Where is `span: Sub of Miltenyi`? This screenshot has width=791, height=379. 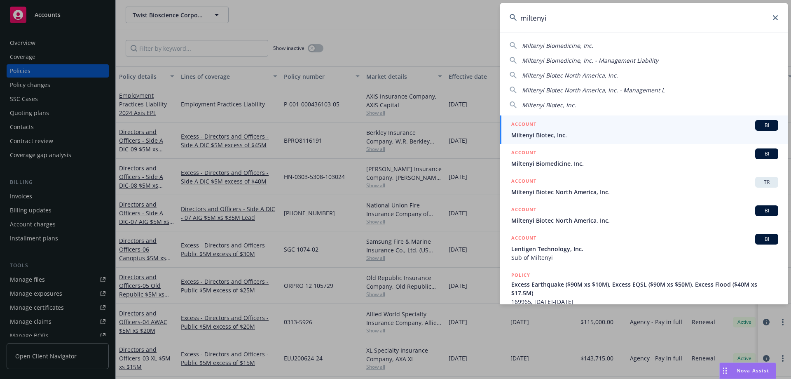
span: Sub of Miltenyi is located at coordinates (645, 257).